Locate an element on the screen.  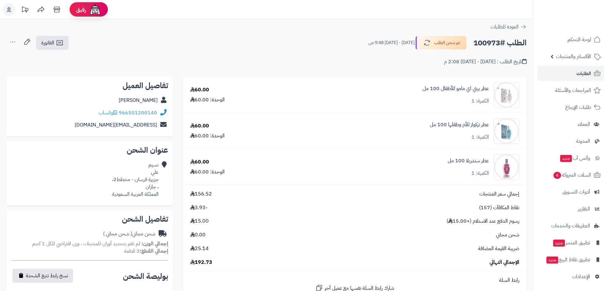
a: الإعدادات is located at coordinates (570, 276).